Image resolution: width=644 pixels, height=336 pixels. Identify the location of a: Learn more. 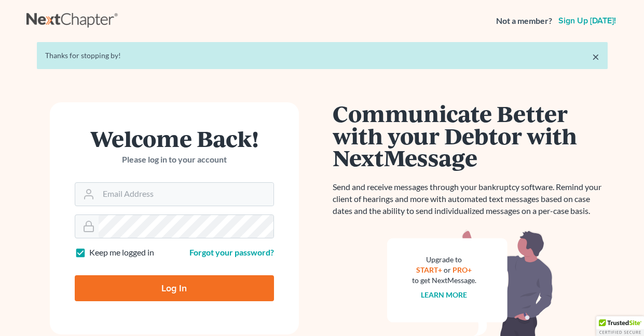
(444, 294).